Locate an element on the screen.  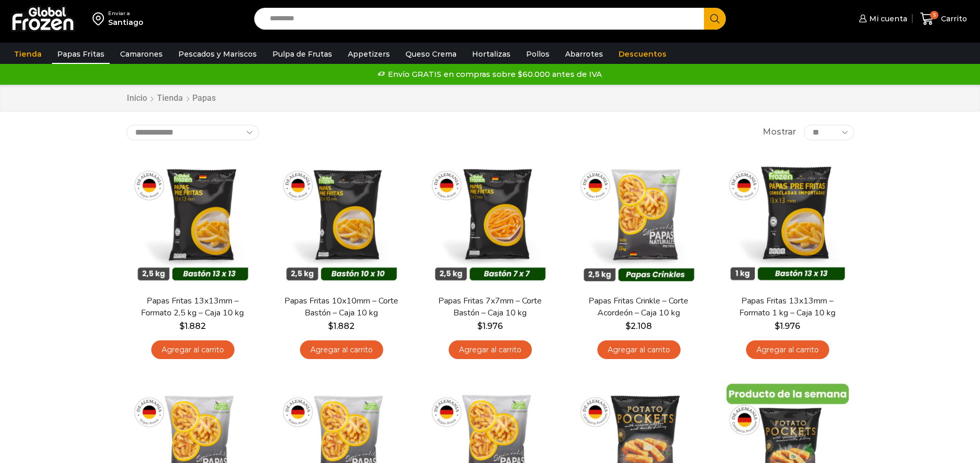
bdi: 2.108 is located at coordinates (638, 325).